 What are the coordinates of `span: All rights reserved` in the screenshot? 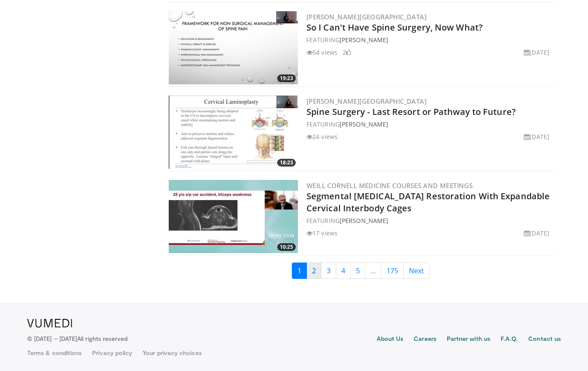 It's located at (102, 338).